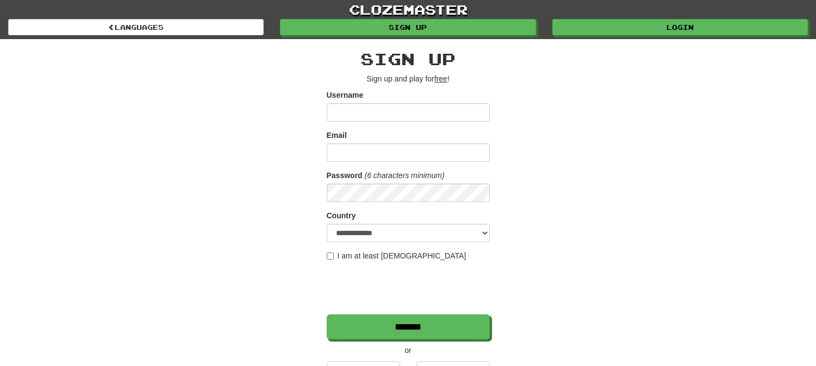 The image size is (816, 366). I want to click on em: (6 characters minimum), so click(404, 176).